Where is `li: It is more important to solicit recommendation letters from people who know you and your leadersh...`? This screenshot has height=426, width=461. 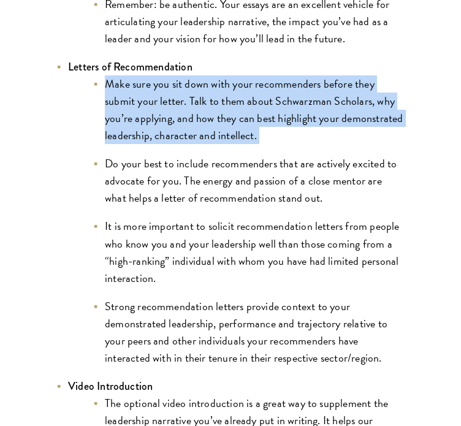 li: It is more important to solicit recommendation letters from people who know you and your leadersh... is located at coordinates (249, 252).